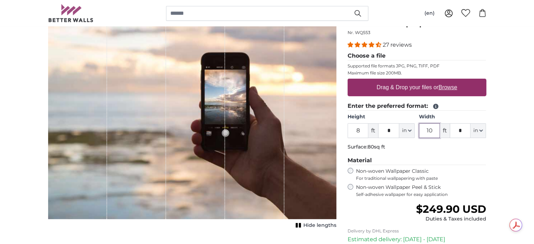 This screenshot has height=244, width=534. Describe the element at coordinates (417, 106) in the screenshot. I see `legend: Enter the preferred format:` at that location.